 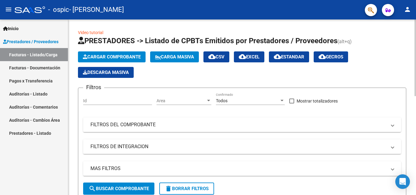 What do you see at coordinates (216, 57) in the screenshot?
I see `span: CSV` at bounding box center [216, 57].